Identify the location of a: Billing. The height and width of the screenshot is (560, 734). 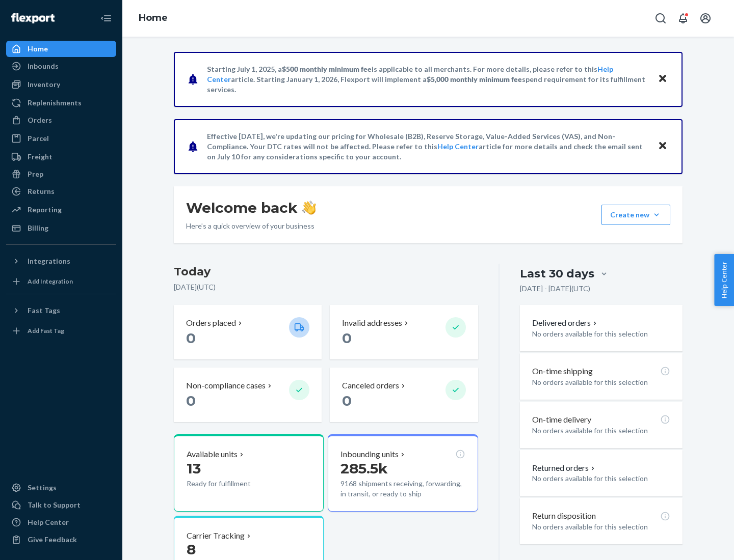
(61, 228).